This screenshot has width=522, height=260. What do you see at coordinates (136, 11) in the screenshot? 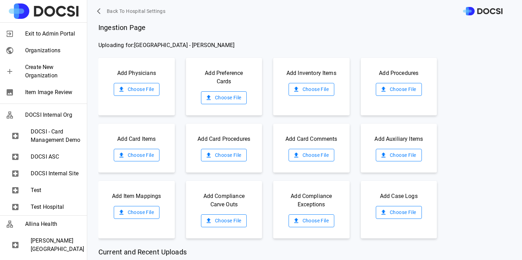
I see `span: Back to Hospital Settings` at bounding box center [136, 11].